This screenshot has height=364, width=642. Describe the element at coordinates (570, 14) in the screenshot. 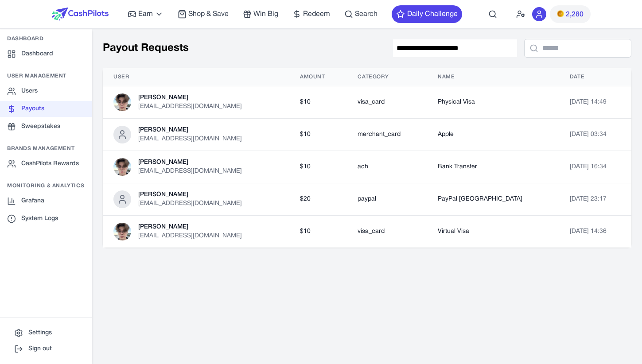

I see `button: PMs2,280` at that location.